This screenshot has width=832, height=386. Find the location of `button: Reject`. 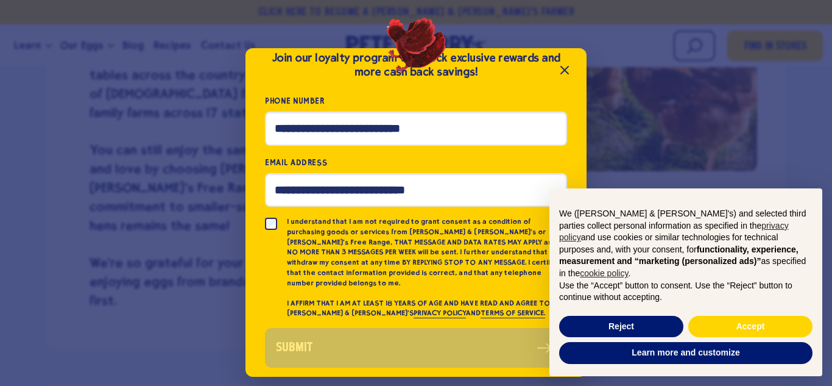

button: Reject is located at coordinates (621, 326).